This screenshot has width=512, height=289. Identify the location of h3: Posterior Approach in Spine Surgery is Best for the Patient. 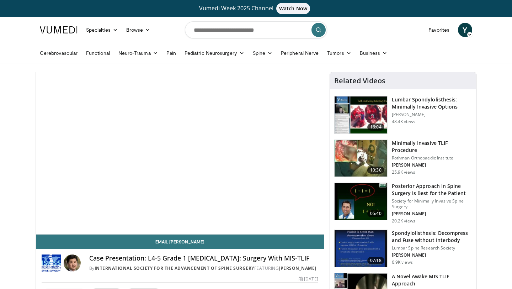
(432, 190).